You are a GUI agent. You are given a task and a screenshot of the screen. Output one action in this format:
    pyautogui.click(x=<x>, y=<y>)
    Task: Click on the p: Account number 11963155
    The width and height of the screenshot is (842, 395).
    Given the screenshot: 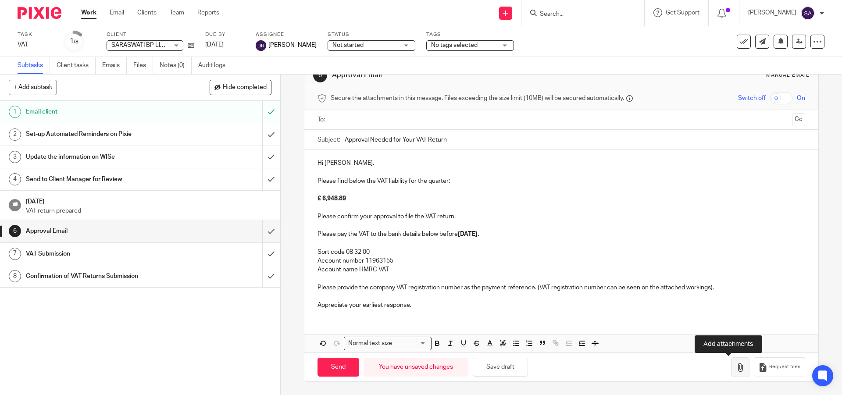 What is the action you would take?
    pyautogui.click(x=561, y=261)
    